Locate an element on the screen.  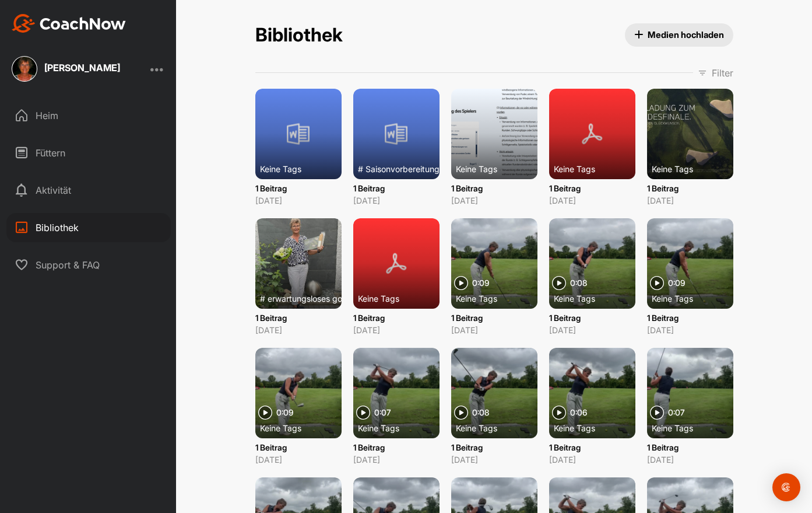
span: 0:06 is located at coordinates (578, 412).